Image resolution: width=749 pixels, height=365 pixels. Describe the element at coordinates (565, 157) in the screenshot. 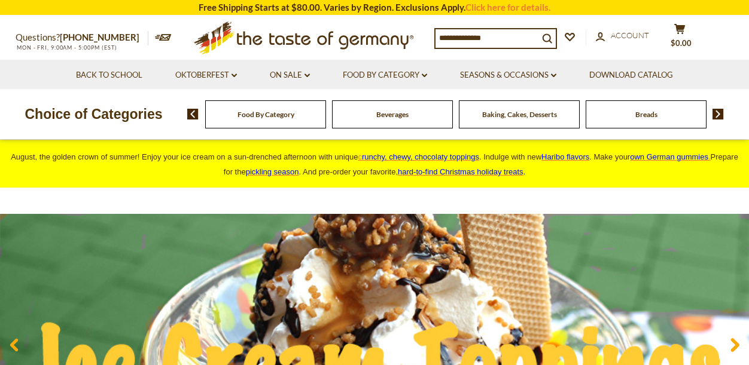

I see `a: Haribo flavors` at that location.